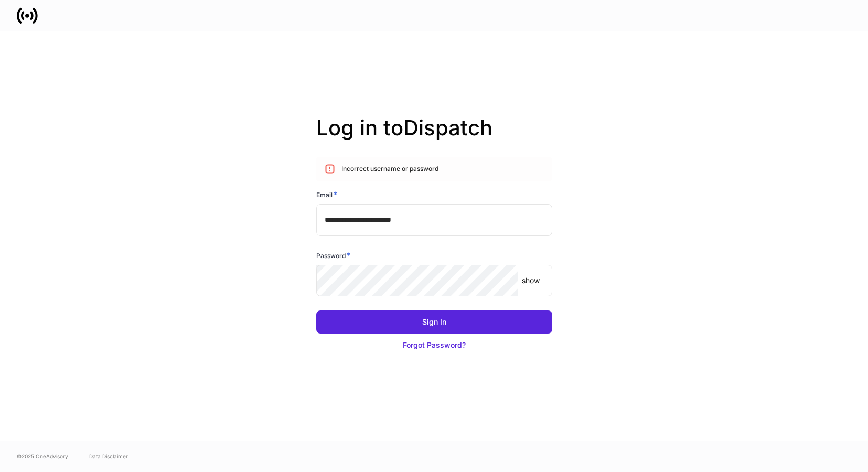 This screenshot has height=472, width=868. I want to click on button: Forgot Password?, so click(434, 345).